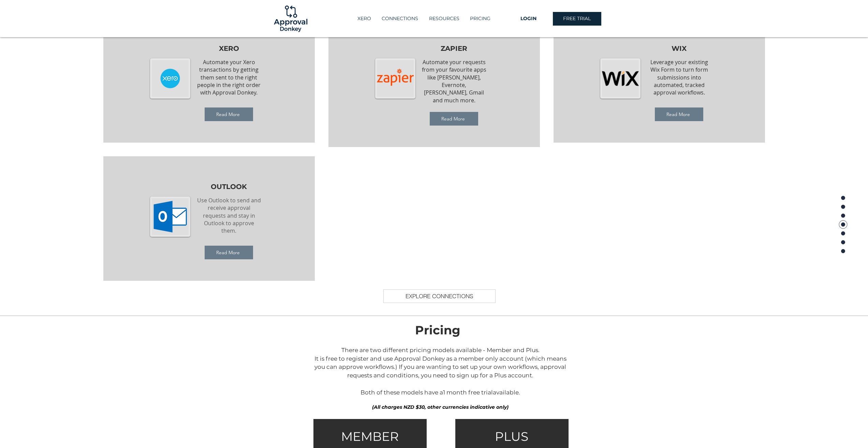 This screenshot has width=868, height=448. Describe the element at coordinates (229, 187) in the screenshot. I see `span: OUTLOOK` at that location.